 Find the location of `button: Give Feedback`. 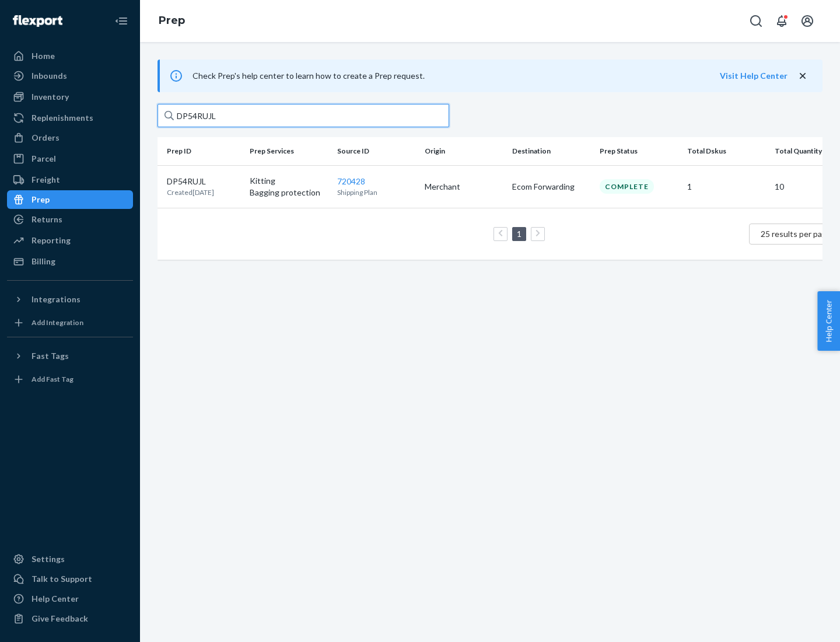

button: Give Feedback is located at coordinates (70, 619).